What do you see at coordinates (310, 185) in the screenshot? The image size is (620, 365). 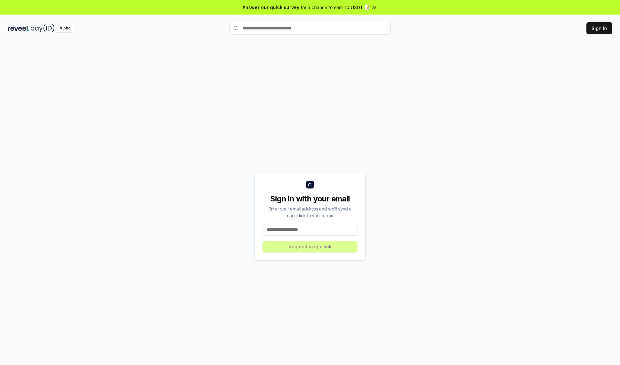 I see `img: logo_small` at bounding box center [310, 185].